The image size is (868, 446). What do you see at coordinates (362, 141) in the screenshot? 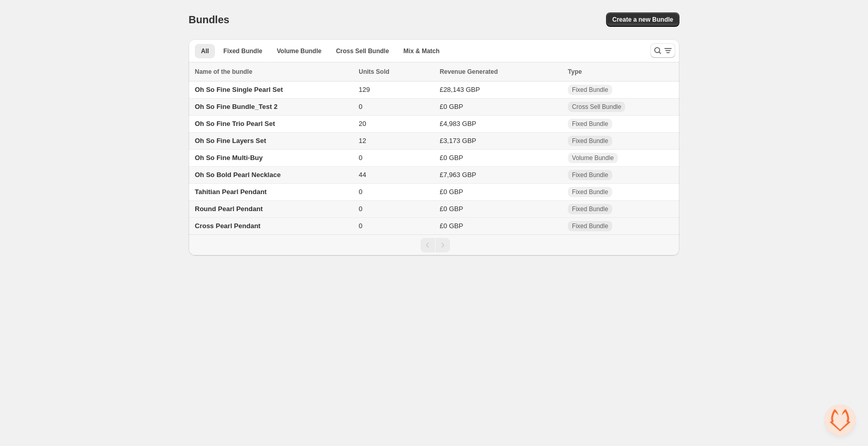
I see `span: 12` at bounding box center [362, 141].